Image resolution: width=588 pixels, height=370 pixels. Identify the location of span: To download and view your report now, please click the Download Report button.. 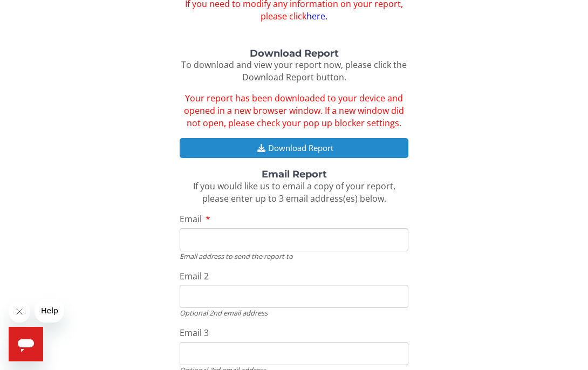
(294, 71).